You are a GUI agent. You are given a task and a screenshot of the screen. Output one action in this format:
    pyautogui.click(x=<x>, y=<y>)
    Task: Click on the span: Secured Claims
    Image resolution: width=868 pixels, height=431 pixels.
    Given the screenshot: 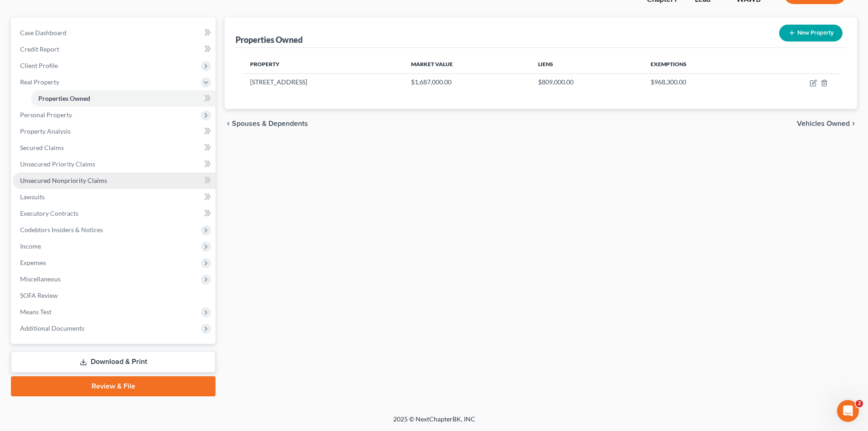 What is the action you would take?
    pyautogui.click(x=42, y=147)
    